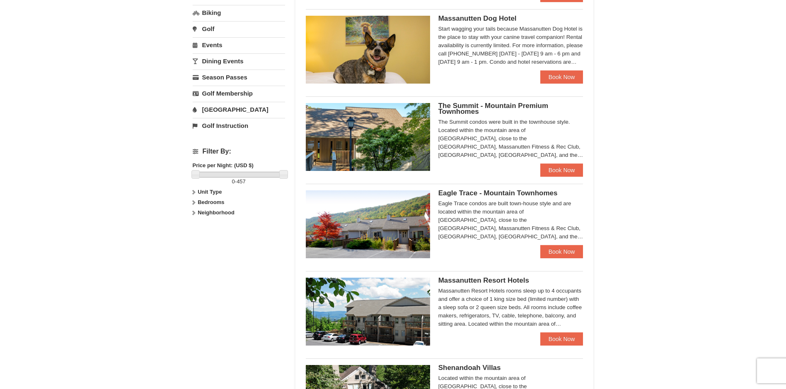 The height and width of the screenshot is (389, 786). I want to click on img: 27428181-5-81c892a3.jpg, so click(368, 50).